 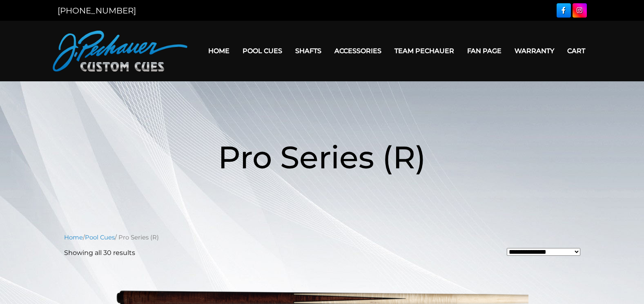 I want to click on a: Warranty, so click(x=534, y=51).